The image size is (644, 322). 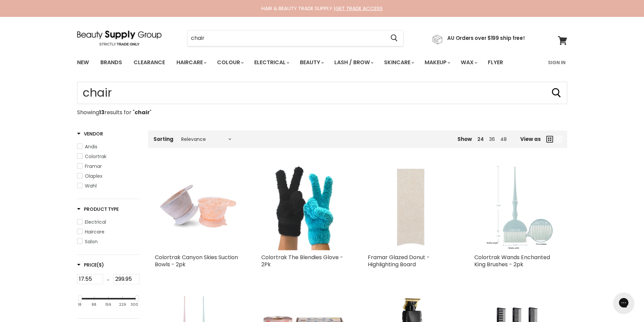 What do you see at coordinates (91, 265) in the screenshot?
I see `span: Price` at bounding box center [91, 265].